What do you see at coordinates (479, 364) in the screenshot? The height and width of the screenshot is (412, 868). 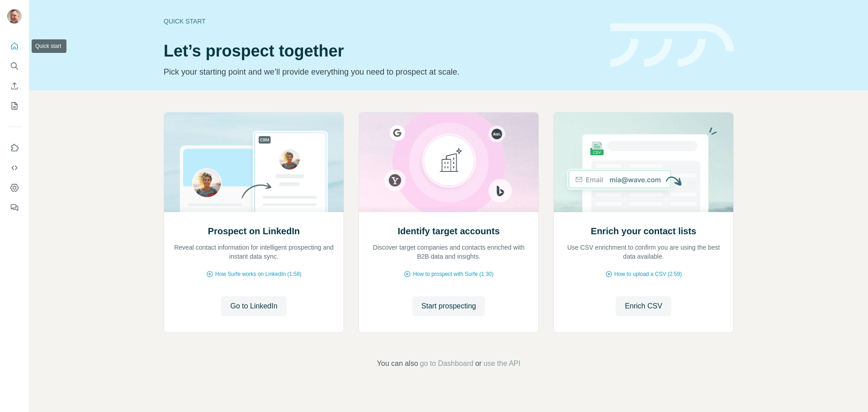 I see `span: or` at bounding box center [479, 364].